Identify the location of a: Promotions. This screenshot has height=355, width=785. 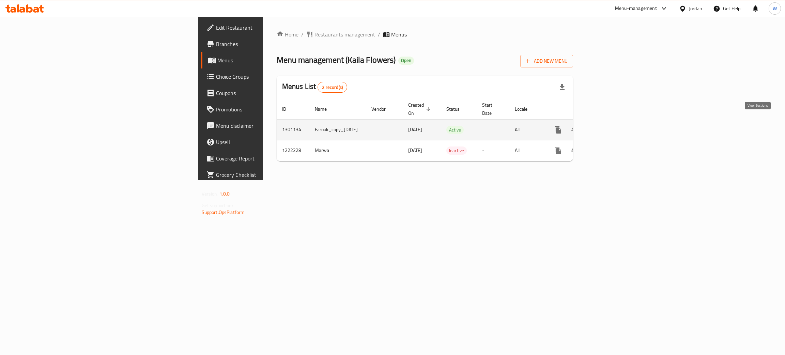
(265, 109).